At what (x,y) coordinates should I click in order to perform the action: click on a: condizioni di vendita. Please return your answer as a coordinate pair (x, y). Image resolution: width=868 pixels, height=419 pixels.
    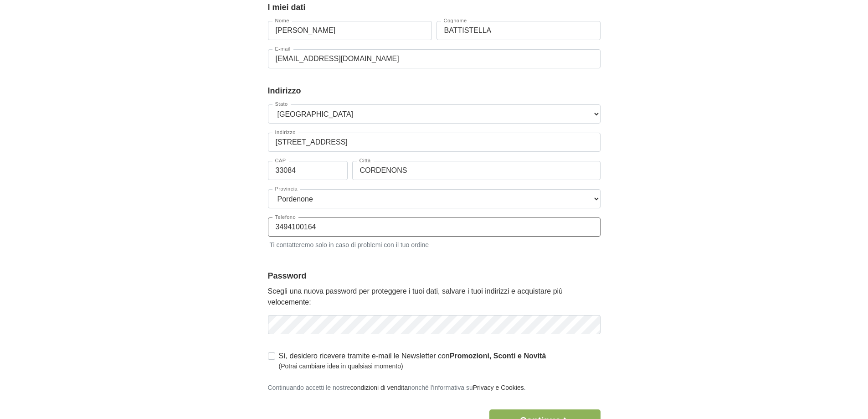
    Looking at the image, I should click on (379, 388).